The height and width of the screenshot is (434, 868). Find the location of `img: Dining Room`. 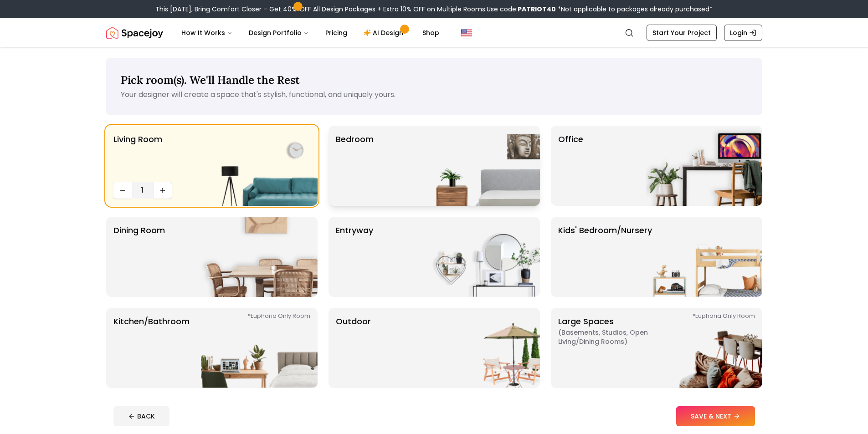

img: Dining Room is located at coordinates (259, 257).